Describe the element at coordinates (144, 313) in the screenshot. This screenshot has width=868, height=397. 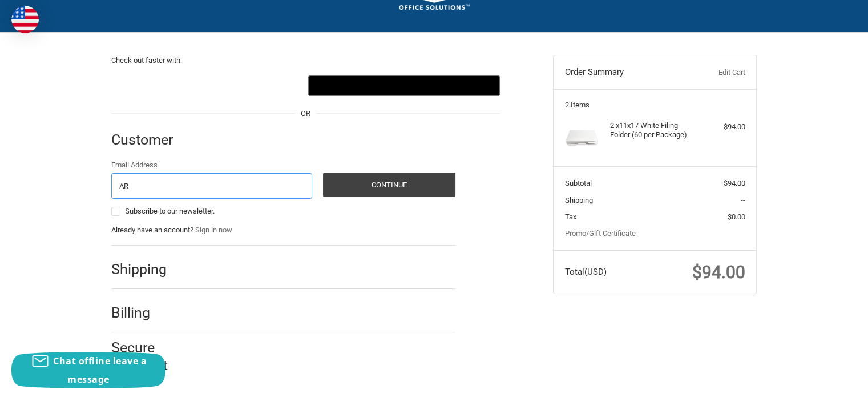
I see `h2: Billing` at that location.